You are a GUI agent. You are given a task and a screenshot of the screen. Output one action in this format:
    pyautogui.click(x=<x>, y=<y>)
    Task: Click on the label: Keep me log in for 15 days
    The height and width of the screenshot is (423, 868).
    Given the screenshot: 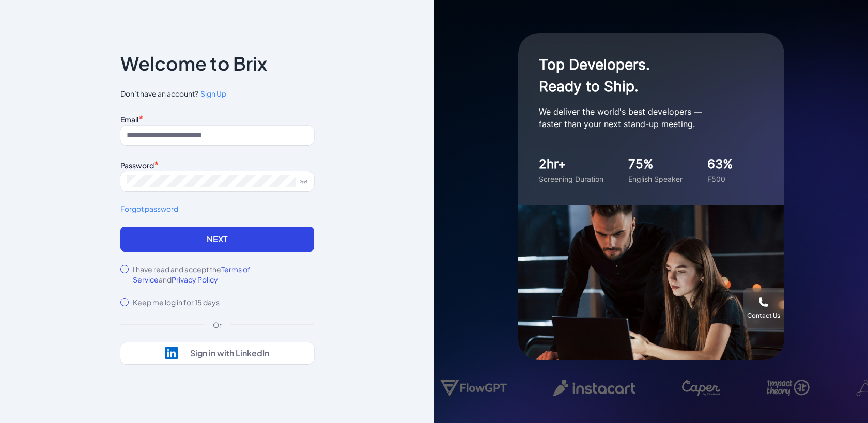 What is the action you would take?
    pyautogui.click(x=176, y=302)
    